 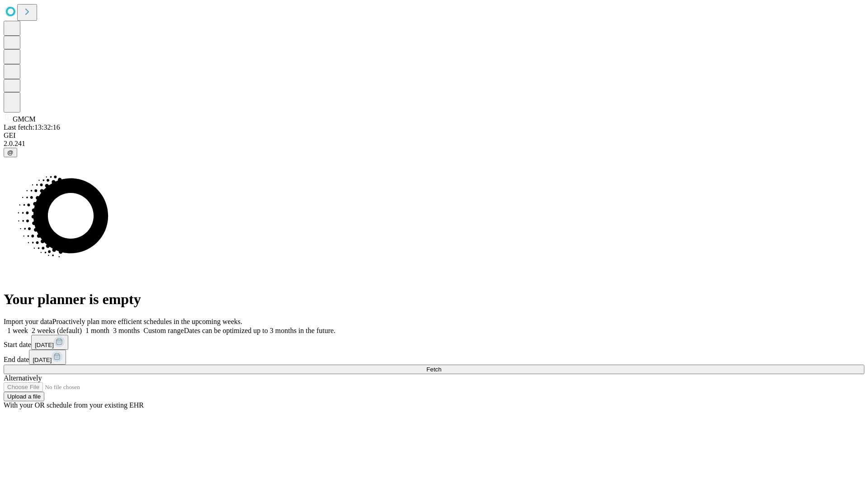 What do you see at coordinates (98, 330) in the screenshot?
I see `span: 1 month` at bounding box center [98, 330].